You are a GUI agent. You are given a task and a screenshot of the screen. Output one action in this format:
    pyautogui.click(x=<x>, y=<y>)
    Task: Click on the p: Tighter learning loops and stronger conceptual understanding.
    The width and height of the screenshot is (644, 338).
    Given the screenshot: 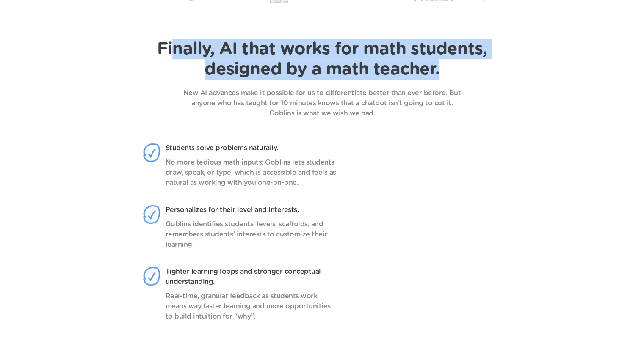 What is the action you would take?
    pyautogui.click(x=251, y=276)
    